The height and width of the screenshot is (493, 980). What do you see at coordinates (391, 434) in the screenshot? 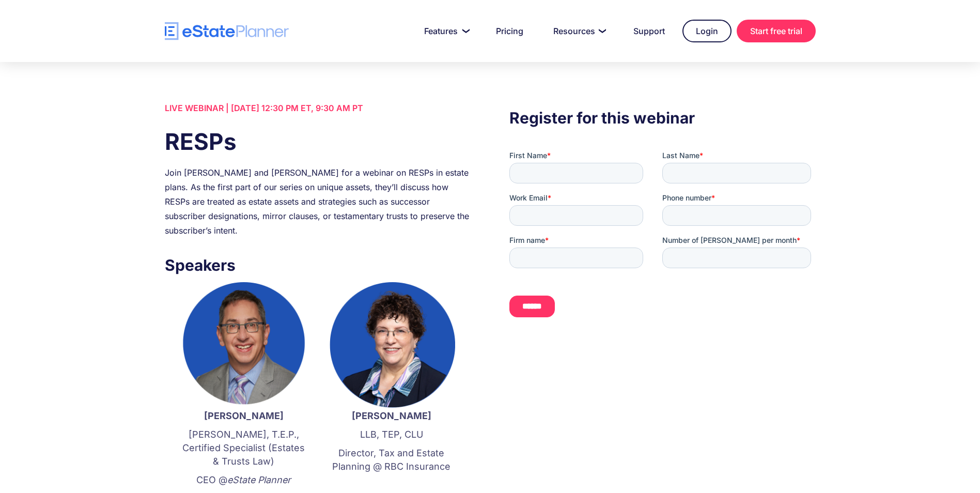
I see `p: LLB, TEP, CLU` at bounding box center [391, 434].